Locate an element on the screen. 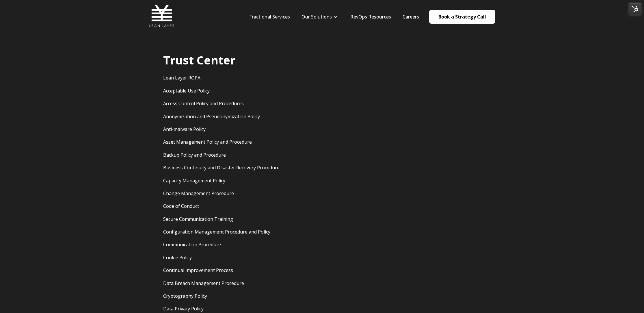  a: Configuration Management Procedure and Policy is located at coordinates (217, 232).